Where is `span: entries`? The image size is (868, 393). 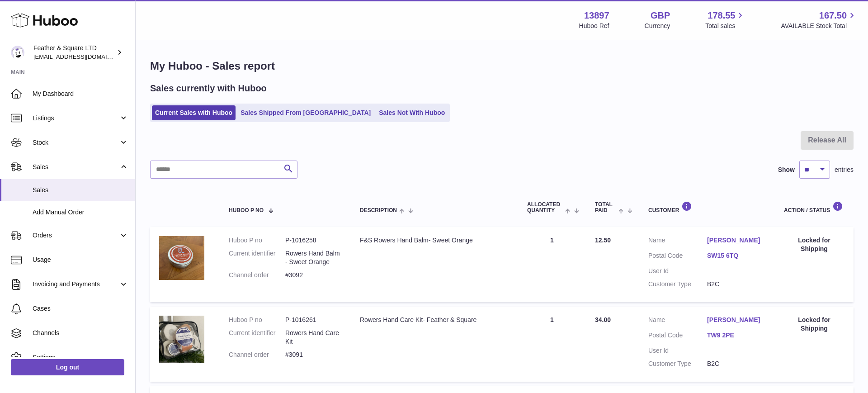
span: entries is located at coordinates (844, 170).